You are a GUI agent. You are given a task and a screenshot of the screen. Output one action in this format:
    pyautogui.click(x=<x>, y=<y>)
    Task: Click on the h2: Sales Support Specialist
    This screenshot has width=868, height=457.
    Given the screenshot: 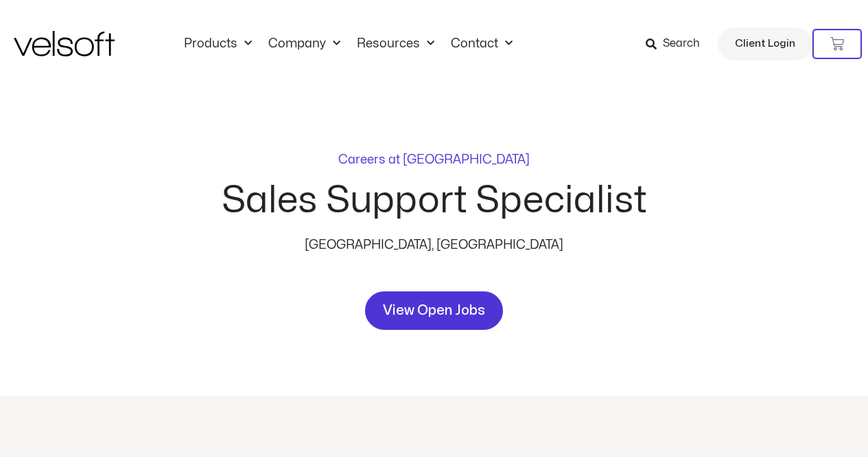 What is the action you would take?
    pyautogui.click(x=434, y=200)
    